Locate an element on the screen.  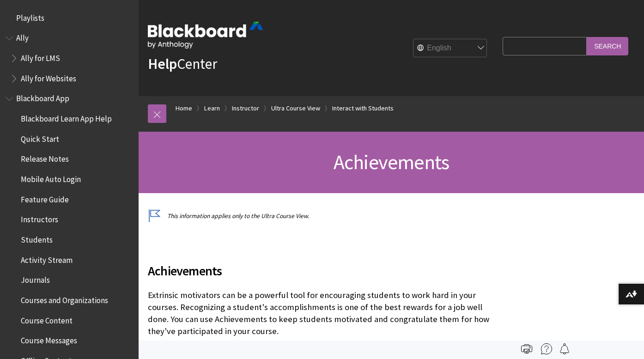
img: Print is located at coordinates (527, 349).